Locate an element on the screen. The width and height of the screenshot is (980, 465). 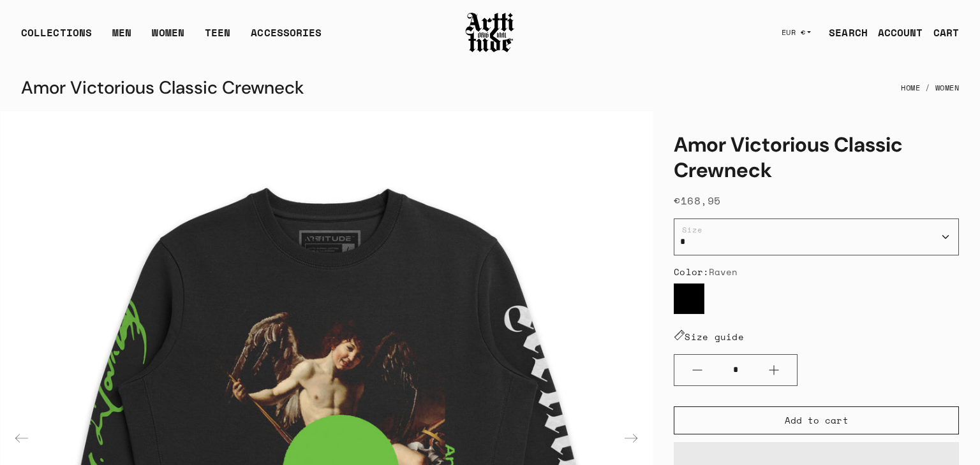
a: Open cart is located at coordinates (941, 33).